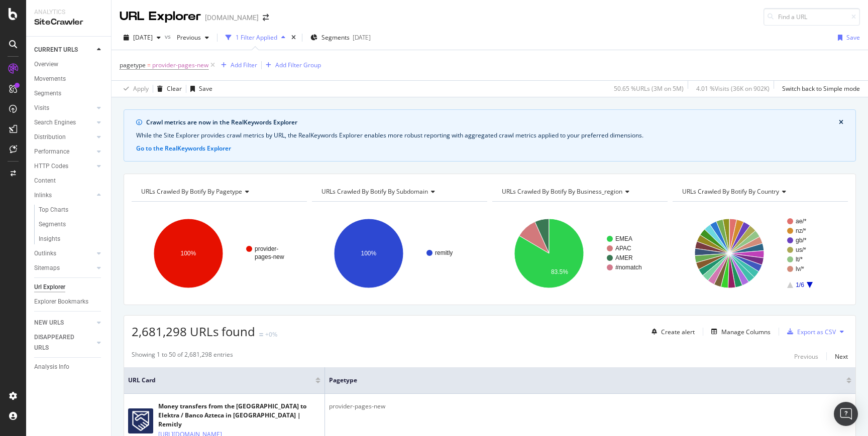 This screenshot has height=436, width=868. I want to click on button: Go to the RealKeywords Explorer, so click(183, 149).